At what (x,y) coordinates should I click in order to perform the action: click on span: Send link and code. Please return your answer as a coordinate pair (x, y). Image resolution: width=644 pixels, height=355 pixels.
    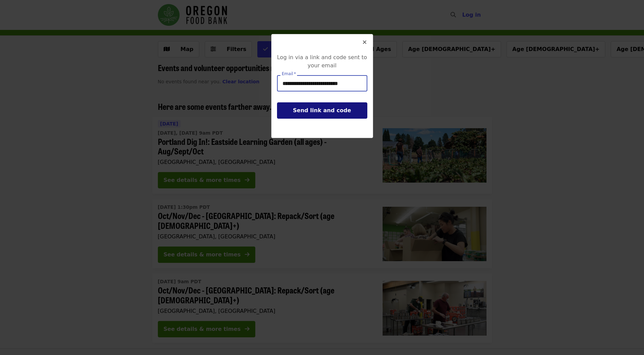
    Looking at the image, I should click on (322, 110).